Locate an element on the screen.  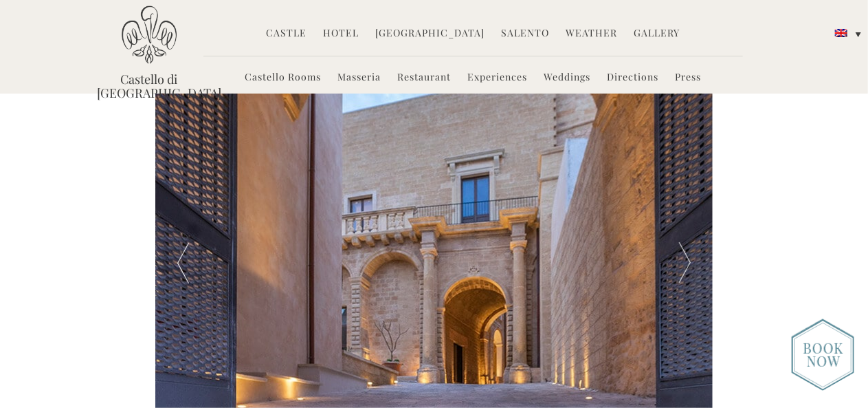
img: English is located at coordinates (841, 33).